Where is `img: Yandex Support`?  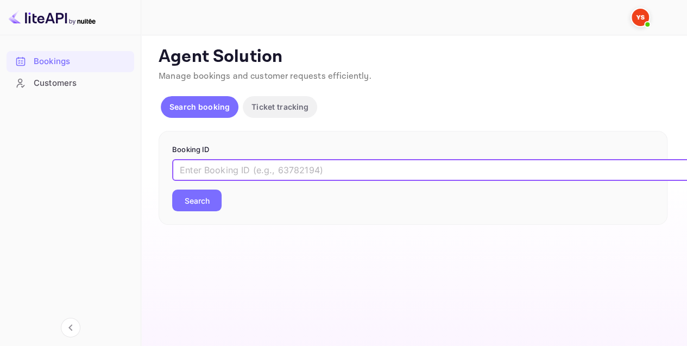 img: Yandex Support is located at coordinates (641, 17).